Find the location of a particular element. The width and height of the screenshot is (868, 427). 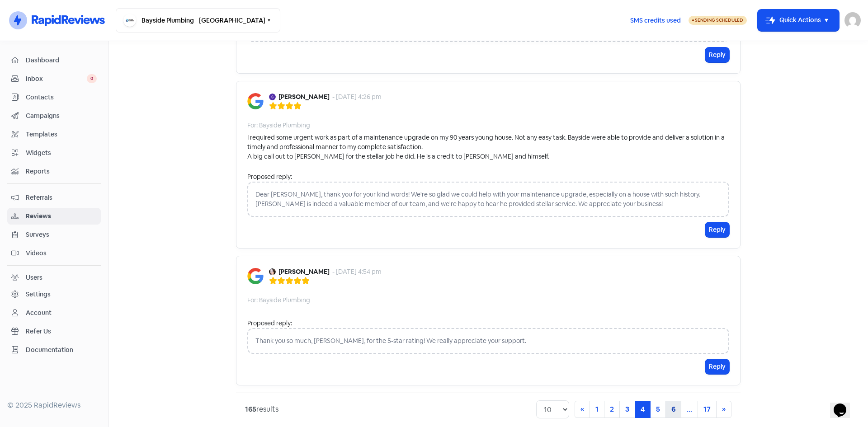

a: Campaigns is located at coordinates (54, 116).